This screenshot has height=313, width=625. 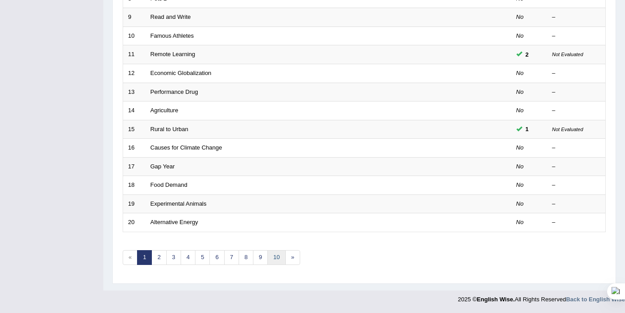 What do you see at coordinates (246, 257) in the screenshot?
I see `a: 8` at bounding box center [246, 257].